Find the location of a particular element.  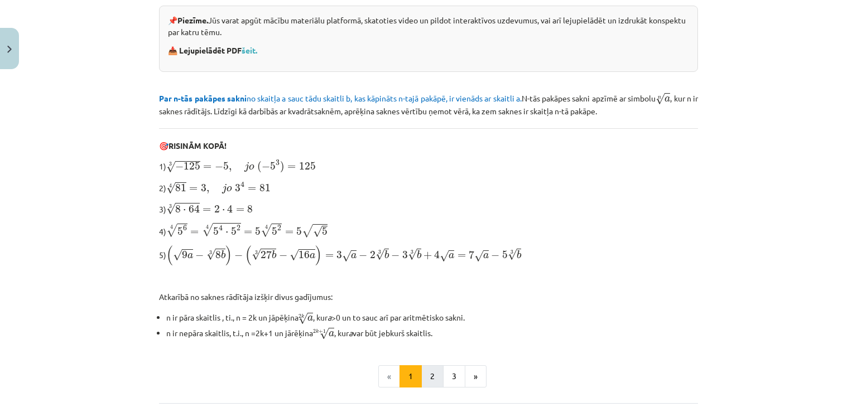

span: 6 is located at coordinates (185, 228).